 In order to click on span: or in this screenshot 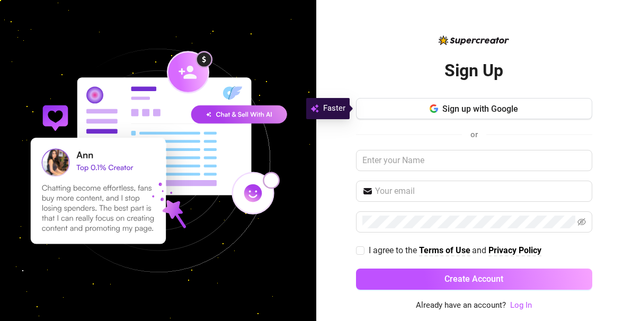, I will do `click(474, 135)`.